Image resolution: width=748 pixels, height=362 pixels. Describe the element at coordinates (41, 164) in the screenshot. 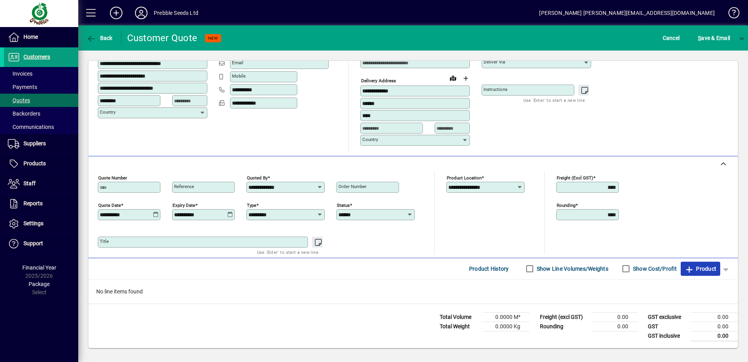

I see `a: Products` at that location.